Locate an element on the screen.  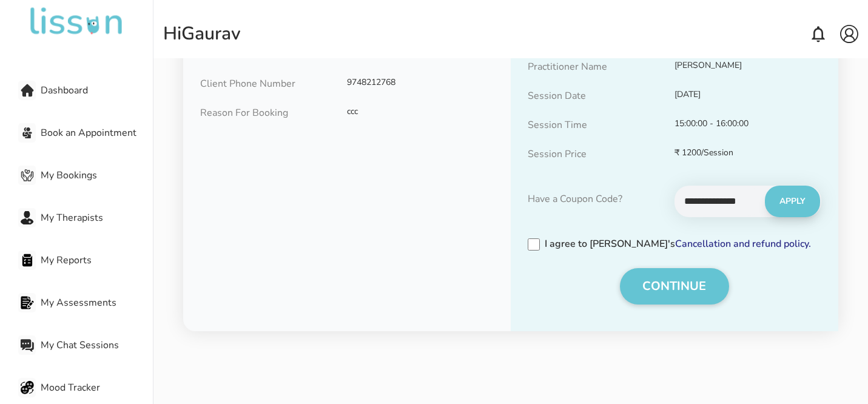
a: Cancellation and refund policy. is located at coordinates (743, 244).